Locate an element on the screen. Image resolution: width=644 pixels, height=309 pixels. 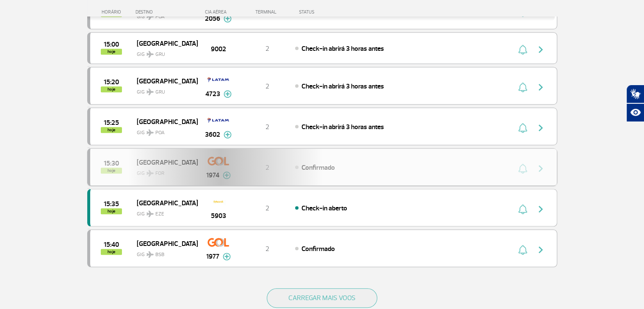
div: CIA AÉREA is located at coordinates (218, 12).